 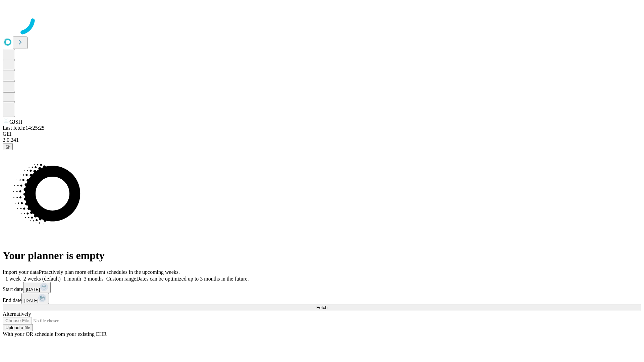 What do you see at coordinates (55, 334) in the screenshot?
I see `span: With your OR schedule from your existing EHR` at bounding box center [55, 334].